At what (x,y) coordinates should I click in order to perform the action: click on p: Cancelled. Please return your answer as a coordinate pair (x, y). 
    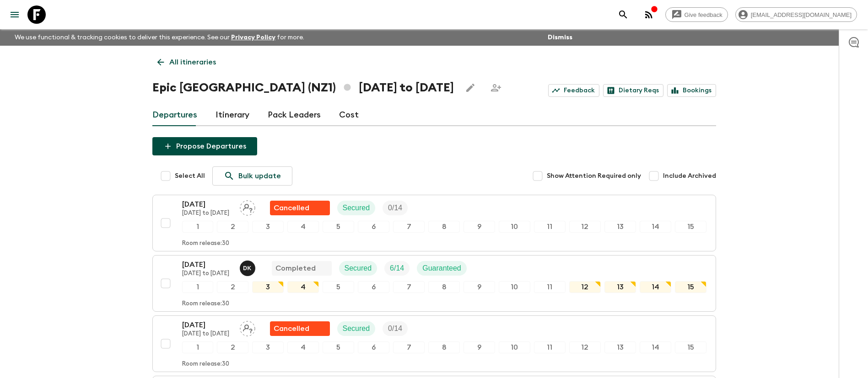
    Looking at the image, I should click on (291, 329).